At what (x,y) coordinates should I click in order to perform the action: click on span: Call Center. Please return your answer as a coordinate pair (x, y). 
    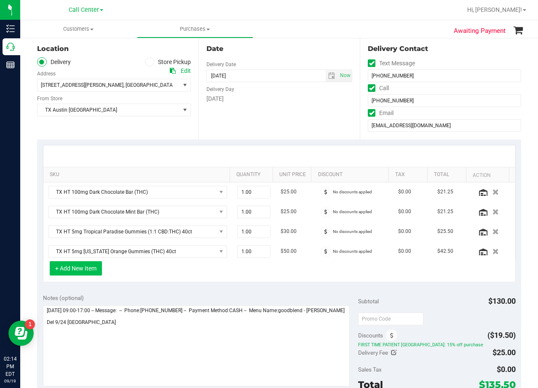
    Looking at the image, I should click on (84, 10).